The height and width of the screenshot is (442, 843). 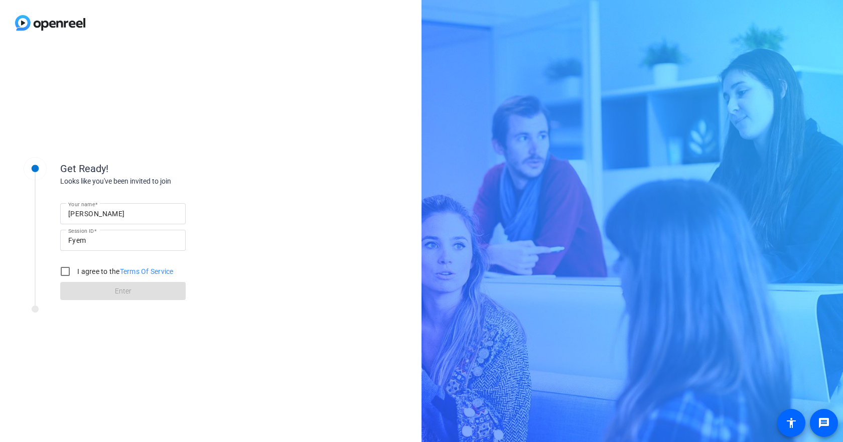 What do you see at coordinates (792, 423) in the screenshot?
I see `mat-icon: accessibility` at bounding box center [792, 423].